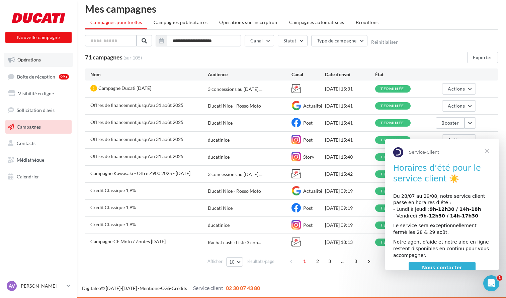  I want to click on a: Sollicitation d'avis, so click(38, 110).